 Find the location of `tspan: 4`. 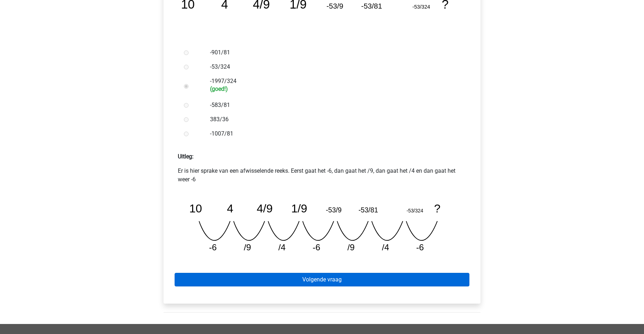

tspan: 4 is located at coordinates (230, 208).